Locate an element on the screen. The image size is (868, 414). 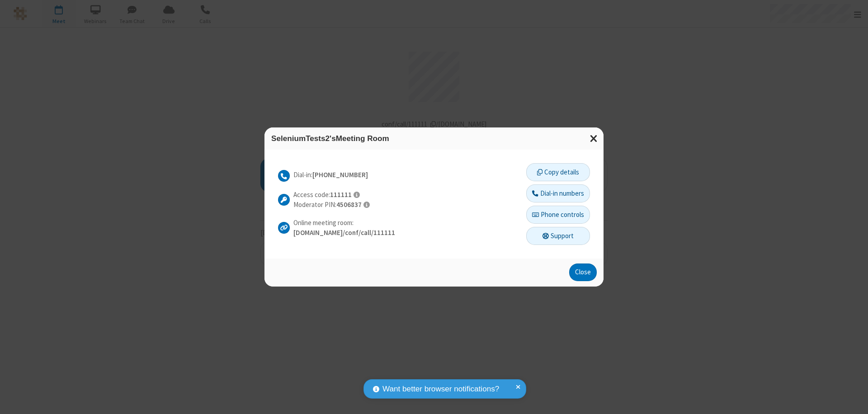
button: Copy details is located at coordinates (558, 172).